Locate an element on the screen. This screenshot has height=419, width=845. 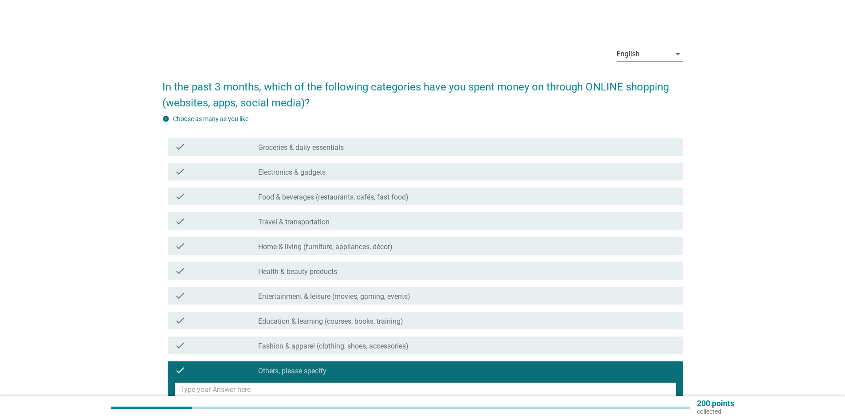
div: English is located at coordinates (628, 54).